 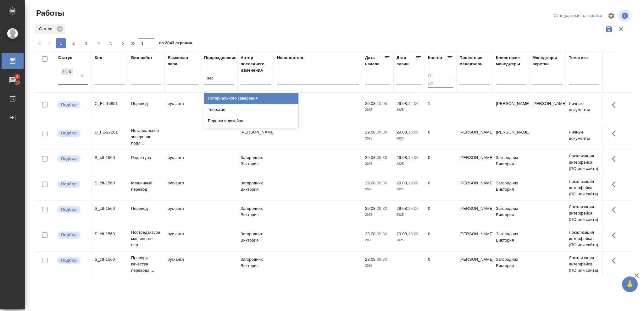 I want to click on div: D_FL-27261, so click(x=110, y=133).